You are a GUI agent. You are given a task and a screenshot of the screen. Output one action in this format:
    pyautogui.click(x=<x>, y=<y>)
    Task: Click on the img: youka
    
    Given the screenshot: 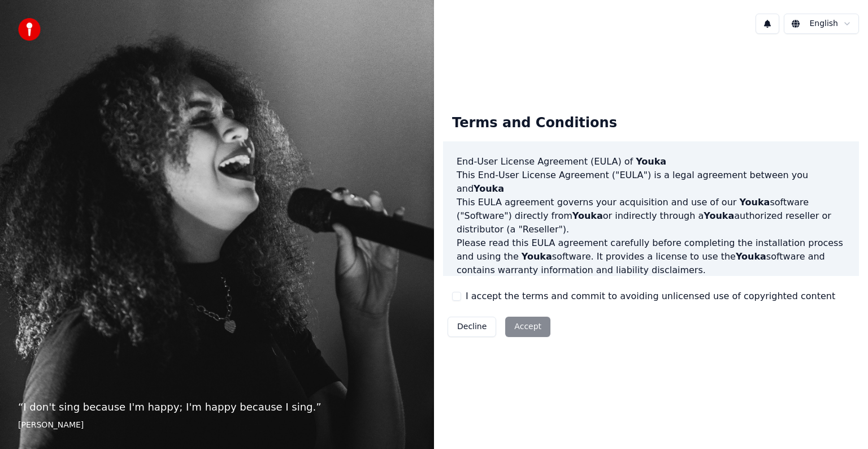 What is the action you would take?
    pyautogui.click(x=29, y=29)
    